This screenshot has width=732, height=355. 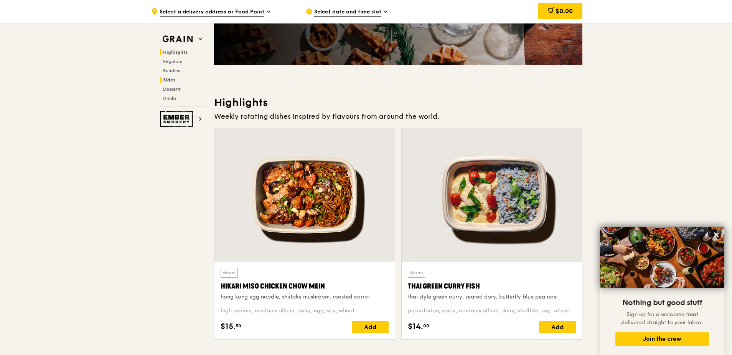 What do you see at coordinates (305, 311) in the screenshot?
I see `div: high protein, contains allium, dairy, egg, soy, wheat` at bounding box center [305, 311].